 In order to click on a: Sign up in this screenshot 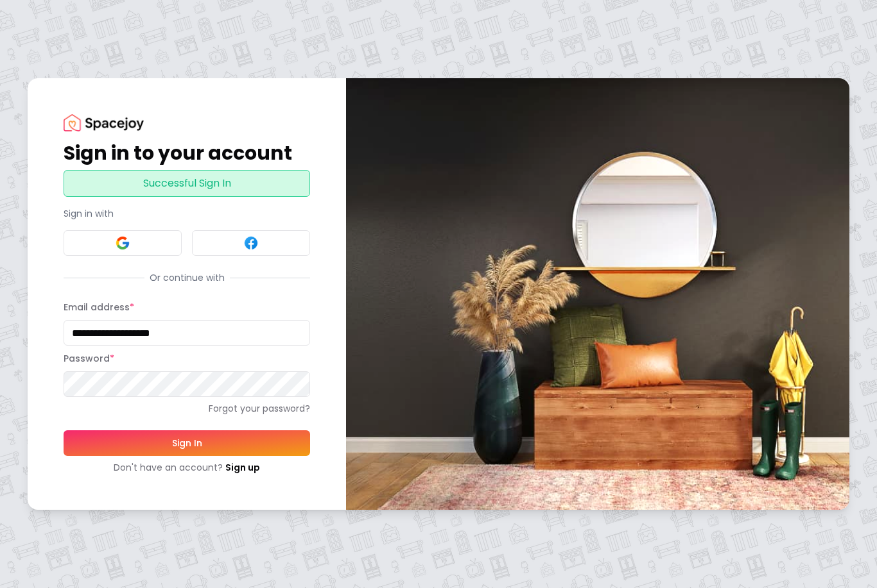, I will do `click(243, 468)`.